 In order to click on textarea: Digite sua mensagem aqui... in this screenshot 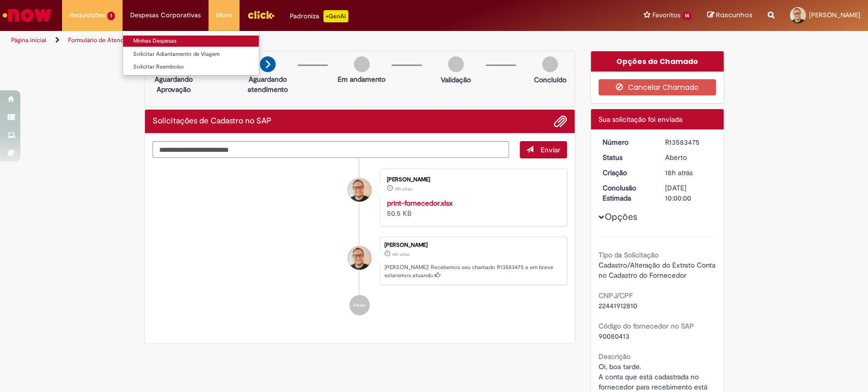, I will do `click(331, 150)`.